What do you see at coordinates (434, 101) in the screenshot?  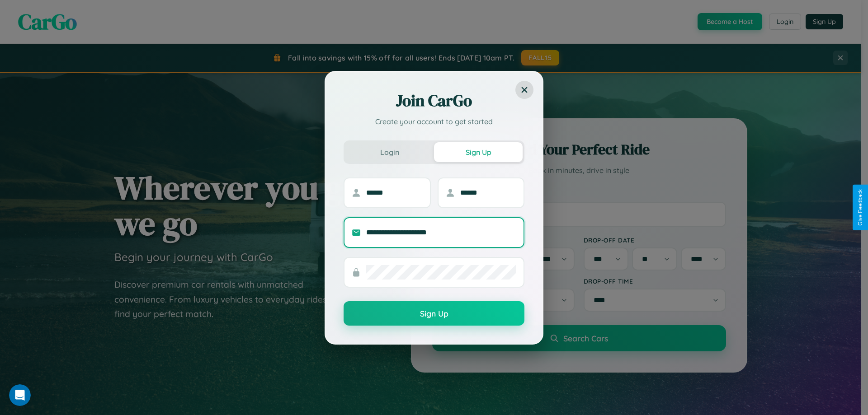 I see `h2: Join CarGo` at bounding box center [434, 101].